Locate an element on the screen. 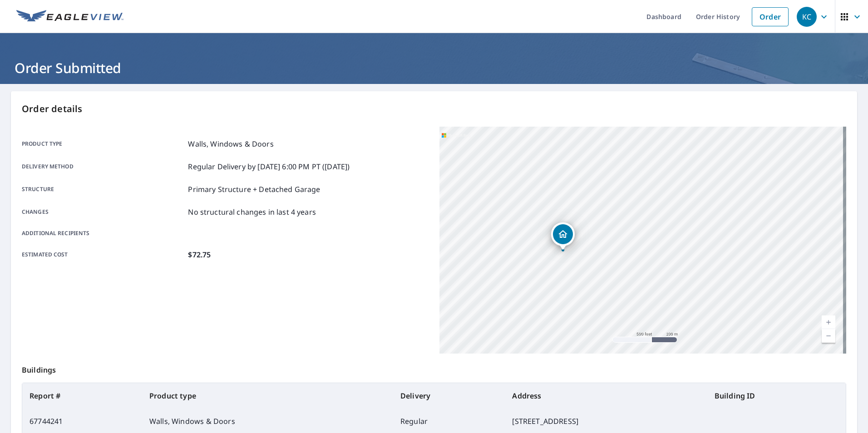  a: Current Level 16, Zoom Out is located at coordinates (828, 336).